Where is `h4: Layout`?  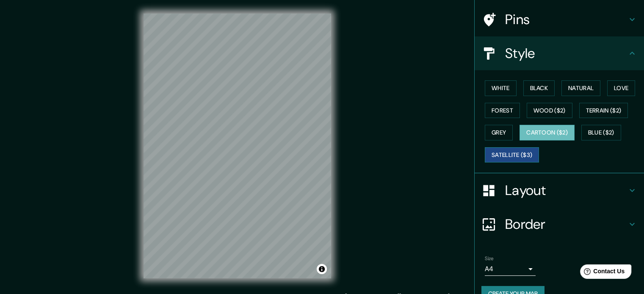
h4: Layout is located at coordinates (566, 191).